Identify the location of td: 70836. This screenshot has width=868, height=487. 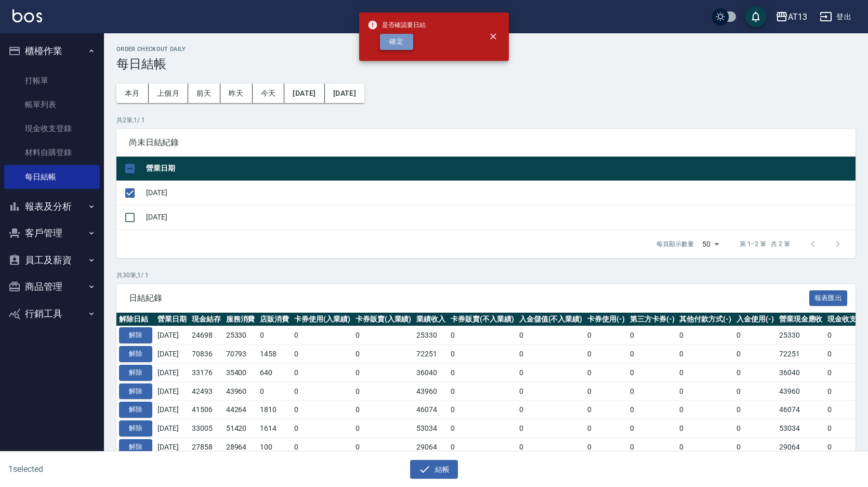
(206, 354).